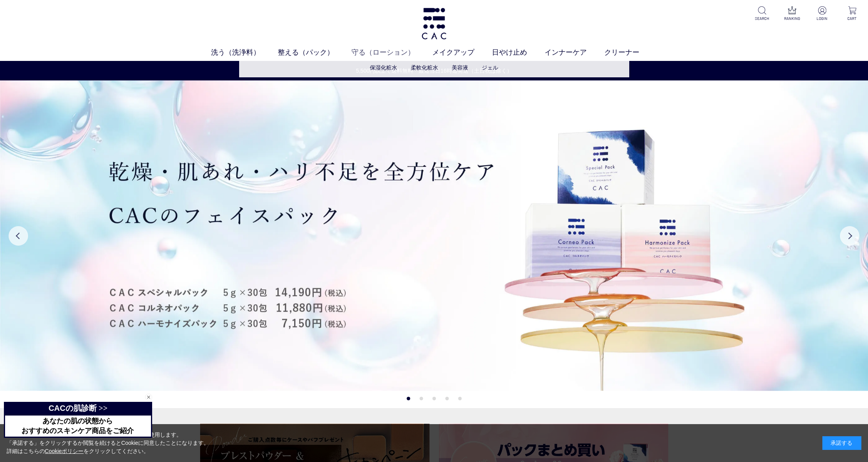  I want to click on a: インナーケア, so click(574, 52).